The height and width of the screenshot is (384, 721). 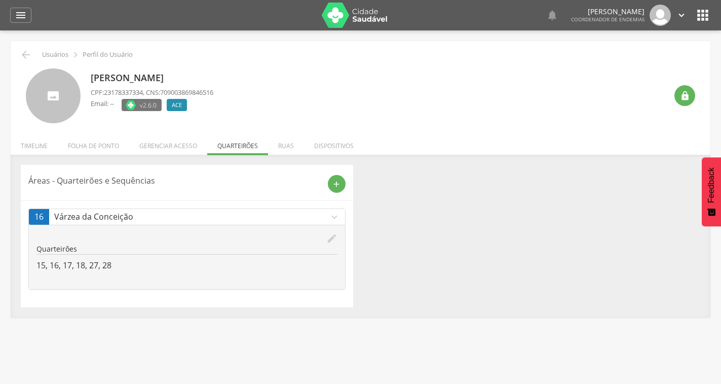 What do you see at coordinates (141, 105) in the screenshot?
I see `label: Versão do aplicativo` at bounding box center [141, 105].